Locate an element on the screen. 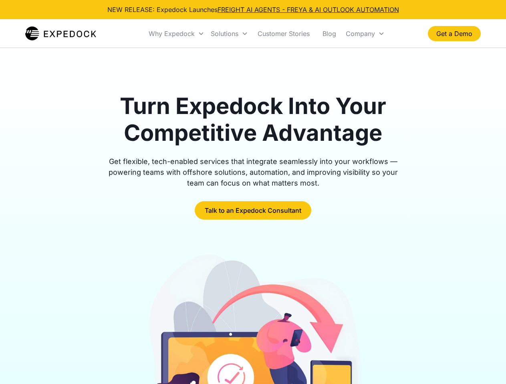 The height and width of the screenshot is (384, 506). div: Get flexible, tech-enabled services that integrate seamlessly into your workflows — powering team... is located at coordinates (253, 172).